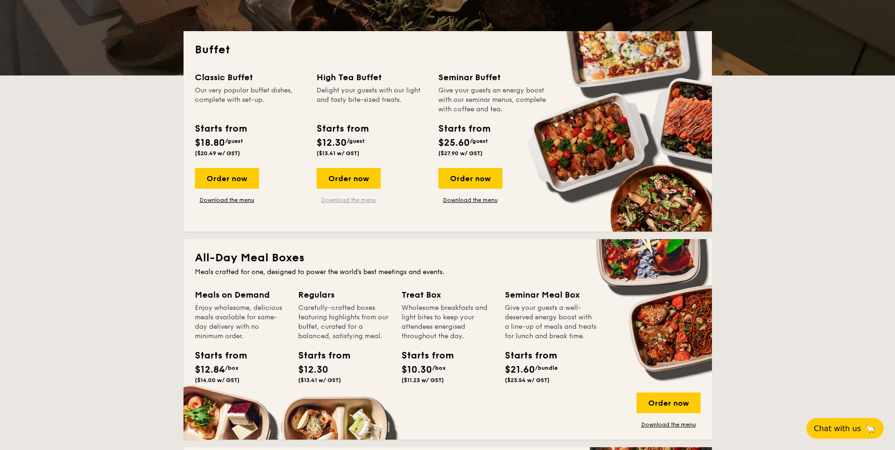 The width and height of the screenshot is (895, 450). I want to click on h2: All-Day Meal Boxes, so click(448, 258).